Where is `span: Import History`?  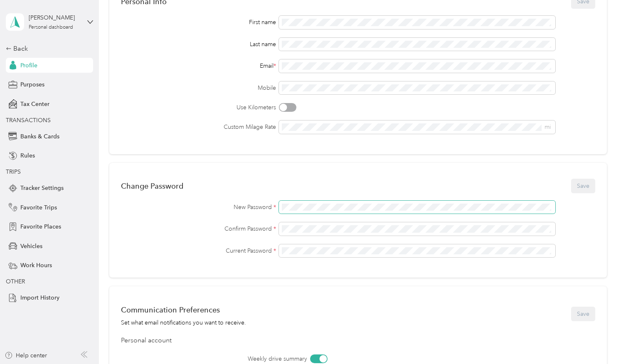 span: Import History is located at coordinates (40, 297).